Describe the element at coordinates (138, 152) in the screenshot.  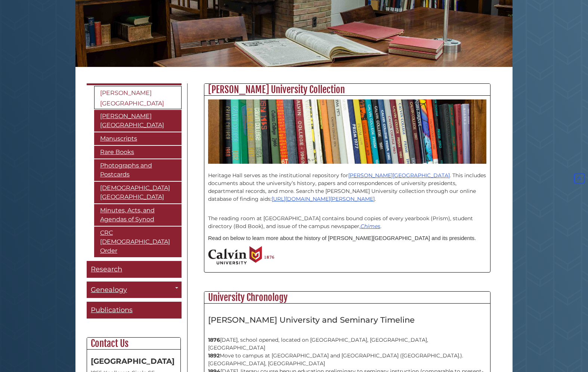
I see `a: Rare Books` at that location.